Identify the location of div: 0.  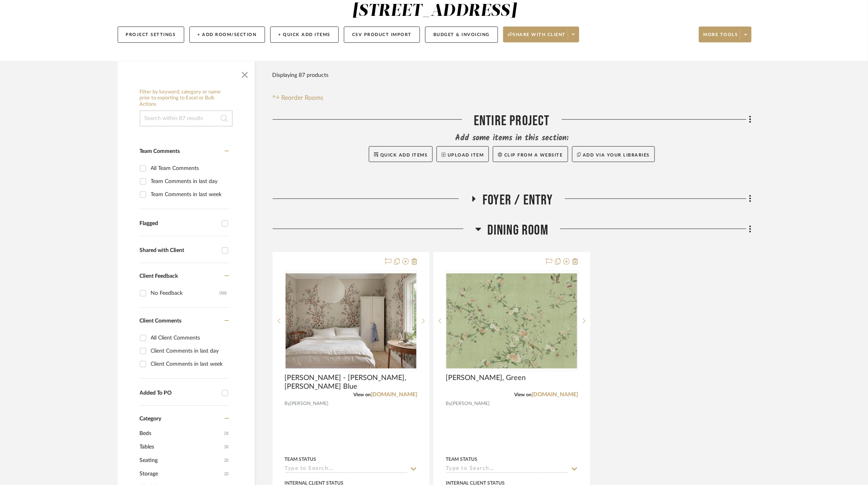
(512, 321).